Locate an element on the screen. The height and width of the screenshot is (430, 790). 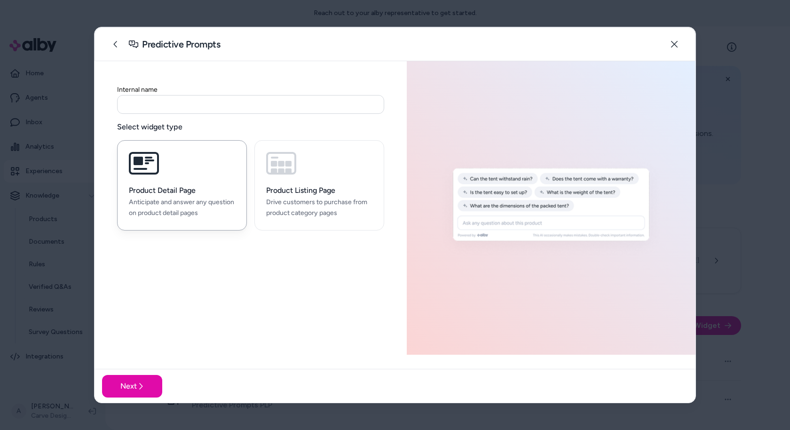
button: Product Listing PageDrive customers to purchase from product category pages is located at coordinates (319, 185).